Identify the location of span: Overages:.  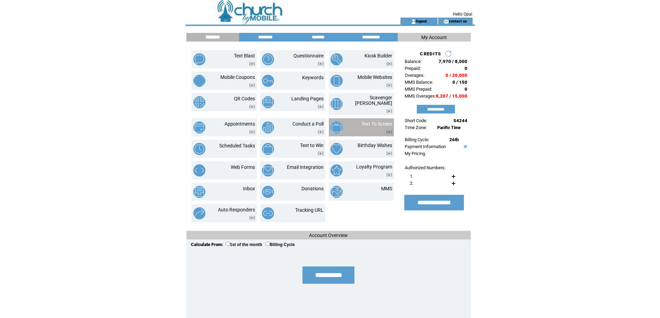
(414, 75).